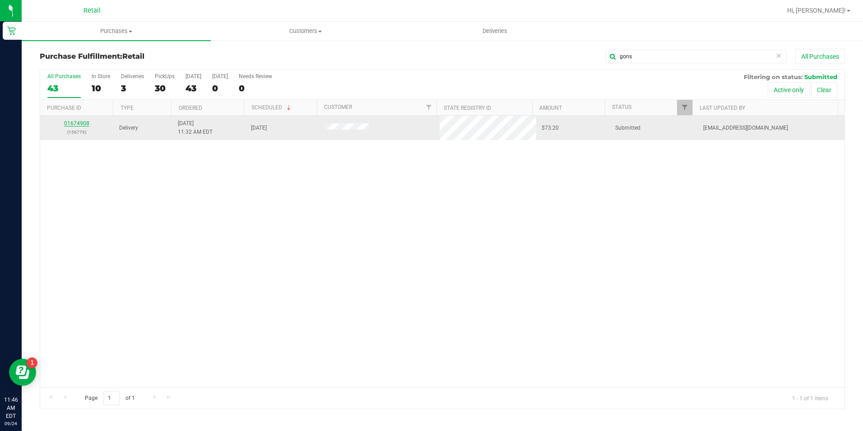 This screenshot has width=863, height=431. What do you see at coordinates (129, 128) in the screenshot?
I see `span: Delivery` at bounding box center [129, 128].